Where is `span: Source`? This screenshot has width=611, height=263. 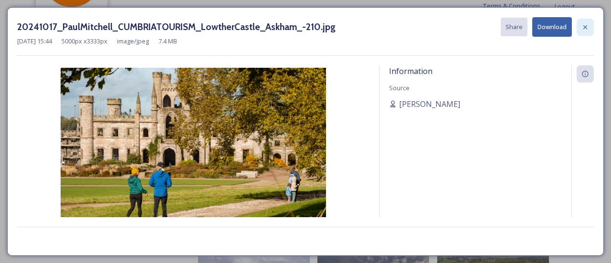
span: Source is located at coordinates (399, 88).